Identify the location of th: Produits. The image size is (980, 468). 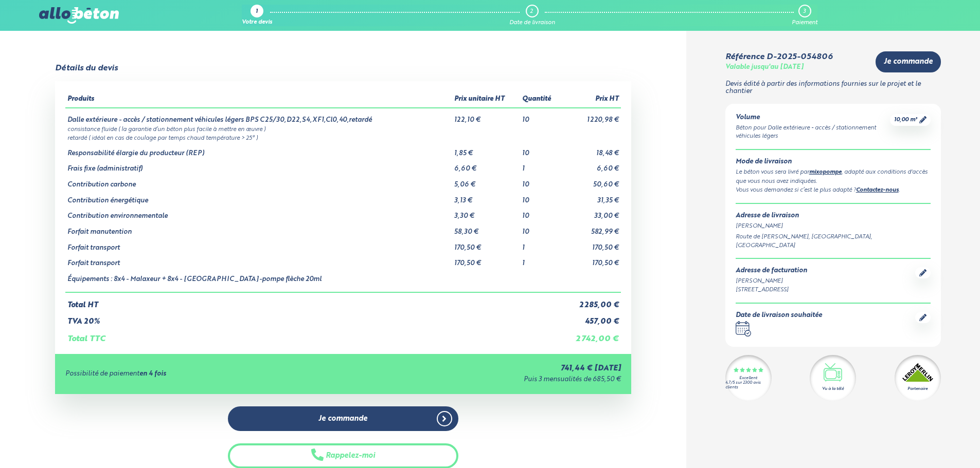
(259, 100).